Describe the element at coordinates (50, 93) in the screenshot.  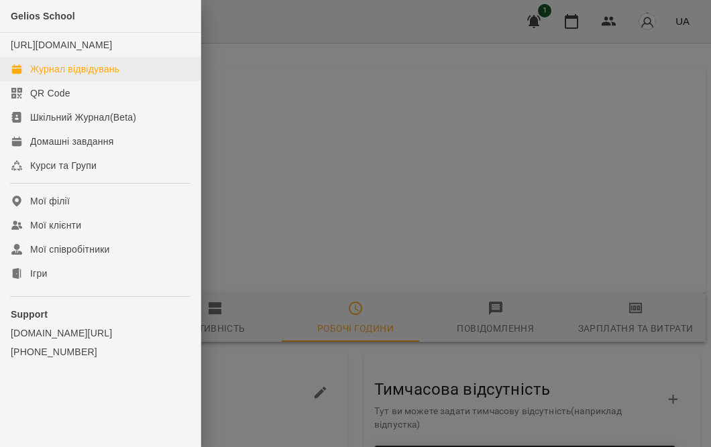
I see `div: QR Code` at that location.